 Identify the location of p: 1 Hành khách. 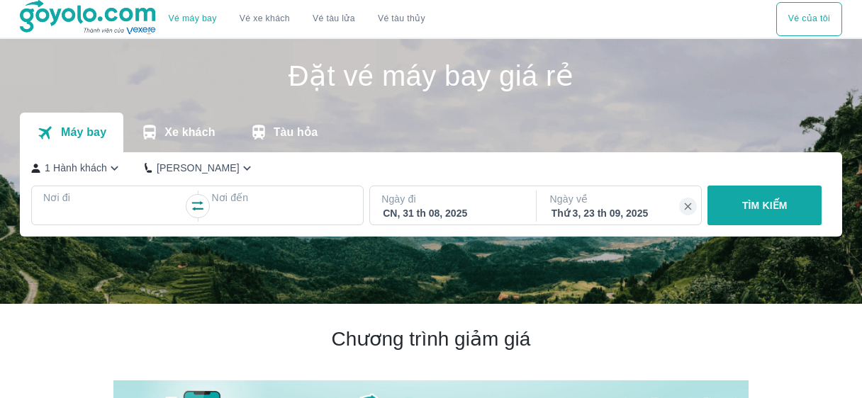
(76, 168).